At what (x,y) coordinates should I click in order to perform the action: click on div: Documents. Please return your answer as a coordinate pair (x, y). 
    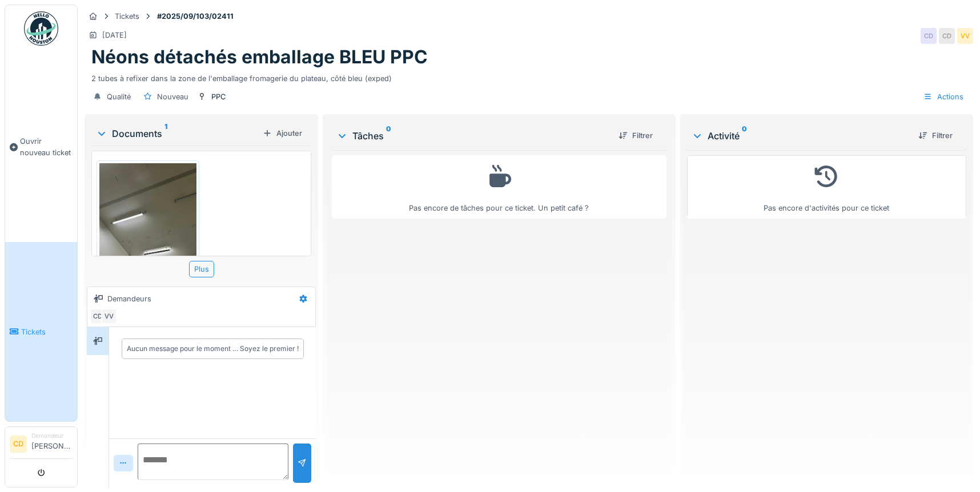
    Looking at the image, I should click on (177, 134).